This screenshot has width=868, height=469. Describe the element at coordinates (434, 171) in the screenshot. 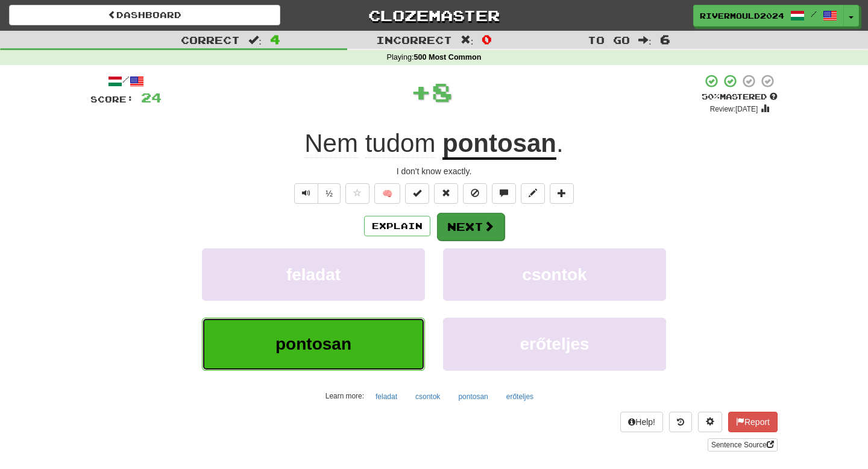

I see `div: I don't know exactly.` at that location.